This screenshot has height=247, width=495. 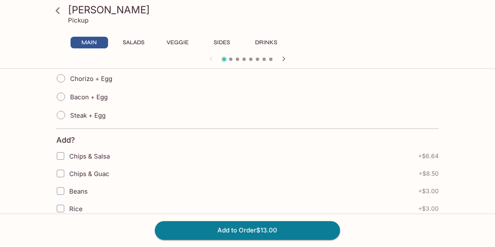 What do you see at coordinates (89, 156) in the screenshot?
I see `span: Chips & Salsa` at bounding box center [89, 156].